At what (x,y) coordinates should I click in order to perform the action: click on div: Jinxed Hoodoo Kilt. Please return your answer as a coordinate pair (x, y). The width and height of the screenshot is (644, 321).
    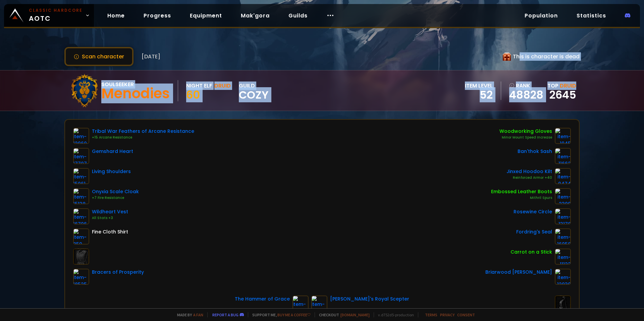
    Looking at the image, I should click on (529, 171).